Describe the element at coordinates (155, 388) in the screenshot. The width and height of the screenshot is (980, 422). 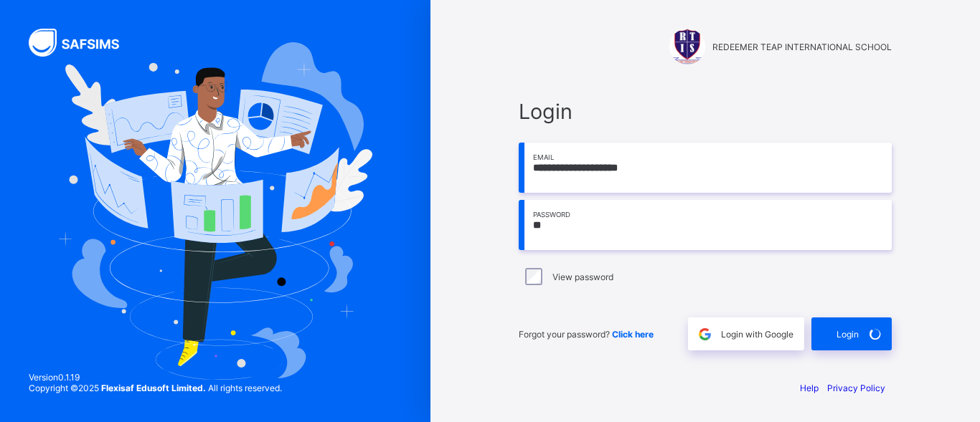
I see `span: Copyright © 2025 All rights reserved.` at that location.